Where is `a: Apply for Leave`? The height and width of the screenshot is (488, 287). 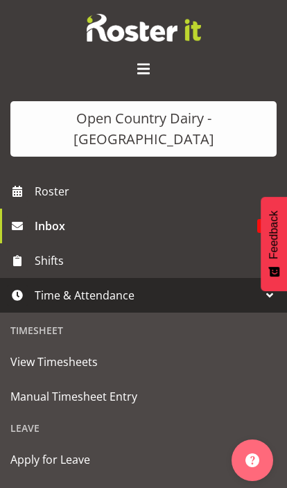
a: Apply for Leave is located at coordinates (144, 460).